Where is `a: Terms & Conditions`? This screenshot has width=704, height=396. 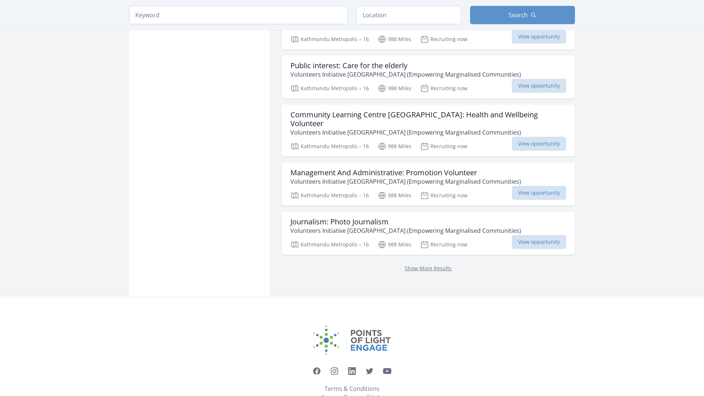
a: Terms & Conditions is located at coordinates (352, 388).